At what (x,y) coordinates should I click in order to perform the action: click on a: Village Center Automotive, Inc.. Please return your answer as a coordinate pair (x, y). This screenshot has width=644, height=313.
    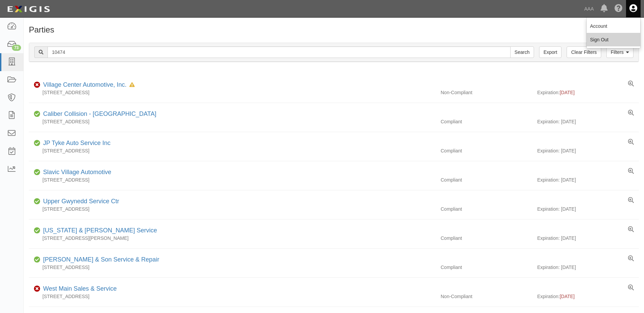
    Looking at the image, I should click on (84, 84).